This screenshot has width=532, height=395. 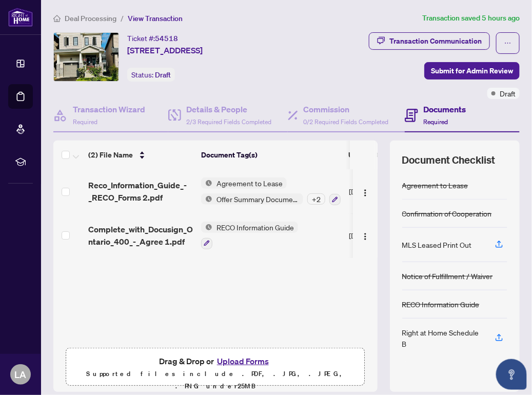 I want to click on div: MLS Leased Print Out, so click(x=437, y=245).